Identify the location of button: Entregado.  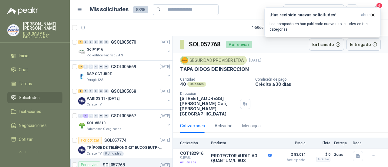
(364, 45).